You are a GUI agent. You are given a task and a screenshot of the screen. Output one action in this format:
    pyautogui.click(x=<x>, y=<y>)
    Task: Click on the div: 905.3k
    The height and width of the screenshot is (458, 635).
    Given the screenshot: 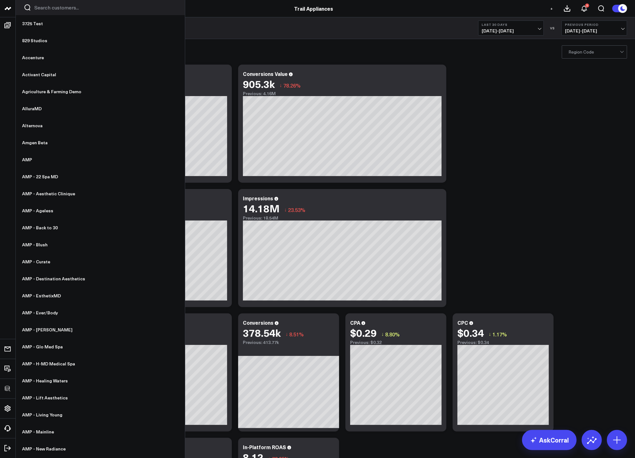 What is the action you would take?
    pyautogui.click(x=259, y=84)
    